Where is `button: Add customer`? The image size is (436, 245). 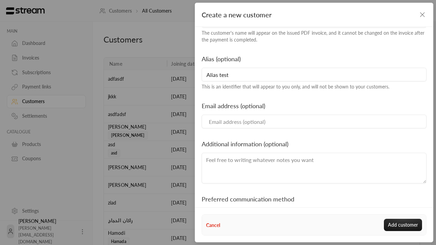
button: Add customer is located at coordinates (403, 225).